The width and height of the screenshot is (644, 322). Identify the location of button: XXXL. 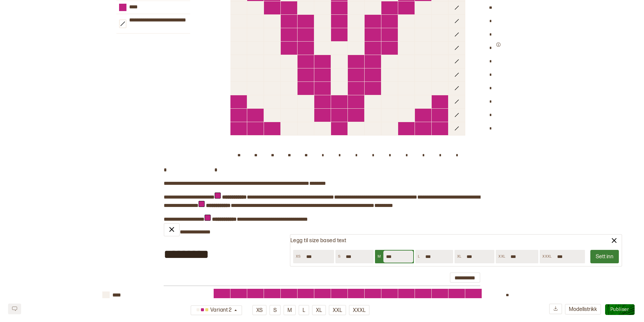
(359, 310).